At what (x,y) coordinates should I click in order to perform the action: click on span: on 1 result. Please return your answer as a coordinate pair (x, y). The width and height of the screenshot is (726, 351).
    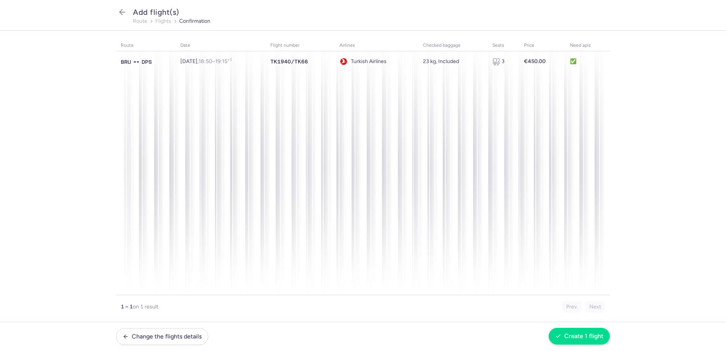
    Looking at the image, I should click on (145, 306).